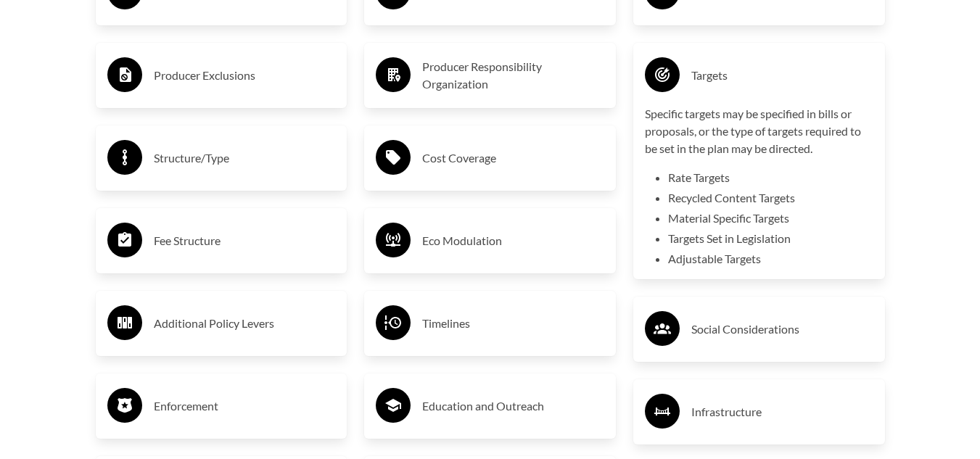 This screenshot has height=459, width=980. What do you see at coordinates (244, 241) in the screenshot?
I see `h3: Fee Structure` at bounding box center [244, 241].